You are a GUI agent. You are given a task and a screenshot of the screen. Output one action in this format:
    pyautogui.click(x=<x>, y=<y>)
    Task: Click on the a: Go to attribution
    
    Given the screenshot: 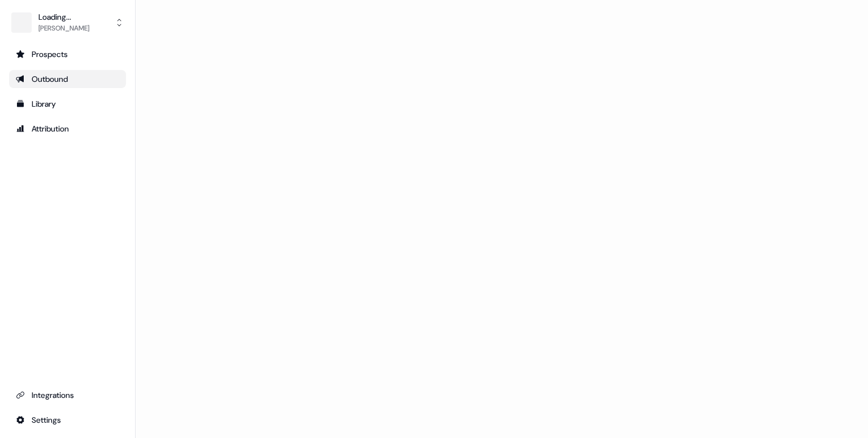 What is the action you would take?
    pyautogui.click(x=67, y=129)
    